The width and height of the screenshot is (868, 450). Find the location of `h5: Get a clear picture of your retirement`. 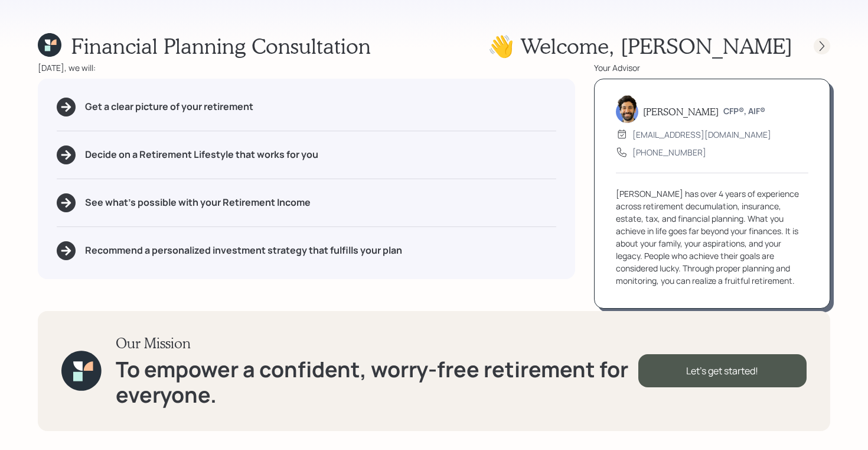

h5: Get a clear picture of your retirement is located at coordinates (169, 107).